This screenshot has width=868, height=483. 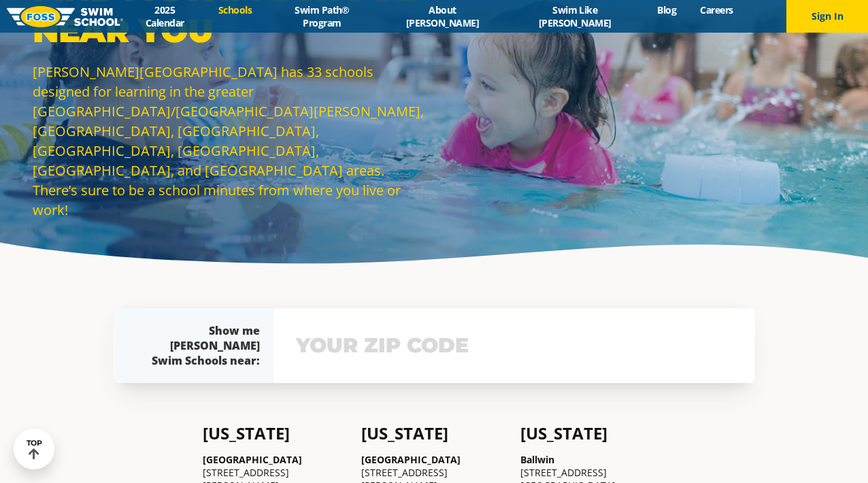 I want to click on a: Ballwin, so click(x=538, y=459).